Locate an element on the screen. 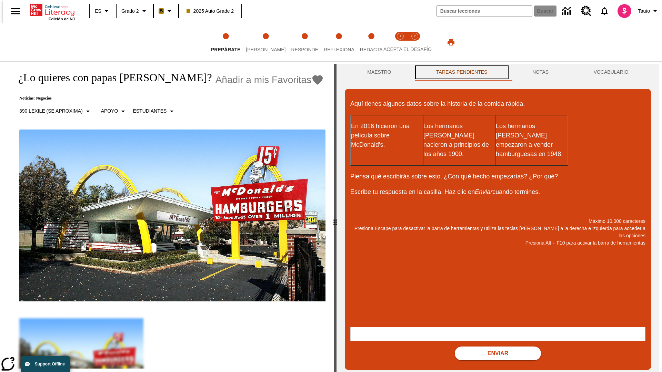  em: Enviar is located at coordinates (483, 192).